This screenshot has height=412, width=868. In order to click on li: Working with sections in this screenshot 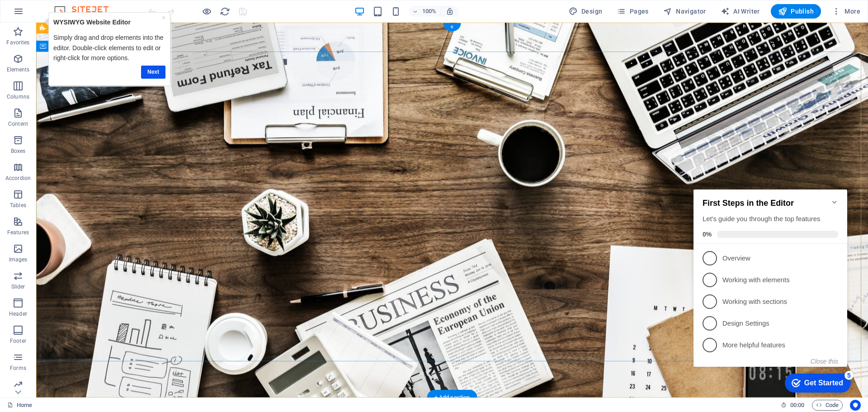, I will do `click(81, 125)`.